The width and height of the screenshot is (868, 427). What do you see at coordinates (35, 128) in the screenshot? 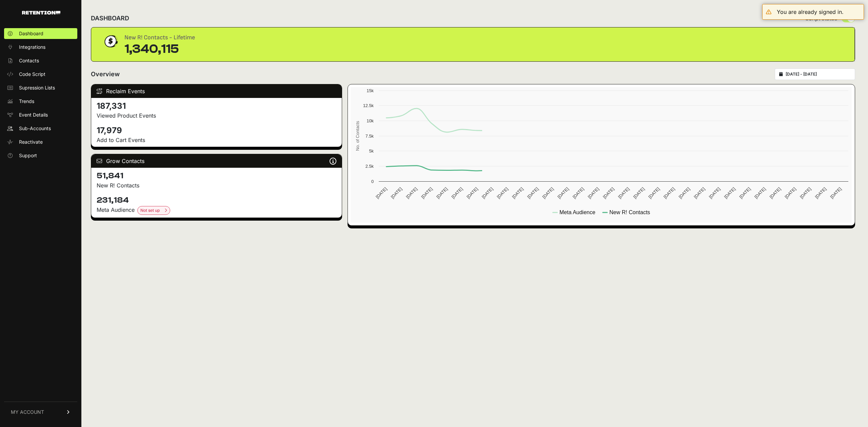
I see `span: Sub-Accounts` at bounding box center [35, 128].